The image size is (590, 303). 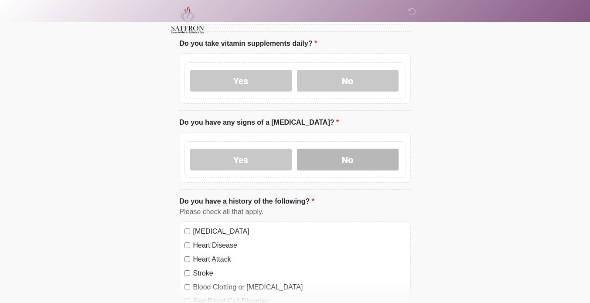 I want to click on input: Heart Disease, so click(x=187, y=245).